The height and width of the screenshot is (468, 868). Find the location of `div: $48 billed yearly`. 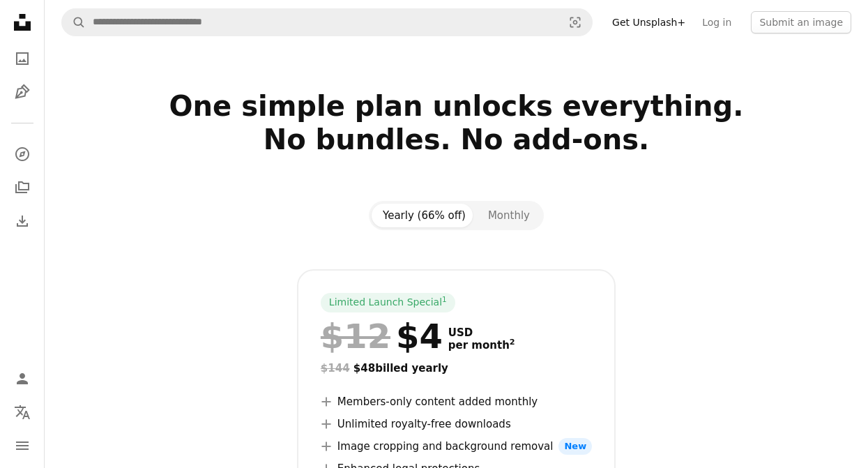

div: $48 billed yearly is located at coordinates (456, 368).